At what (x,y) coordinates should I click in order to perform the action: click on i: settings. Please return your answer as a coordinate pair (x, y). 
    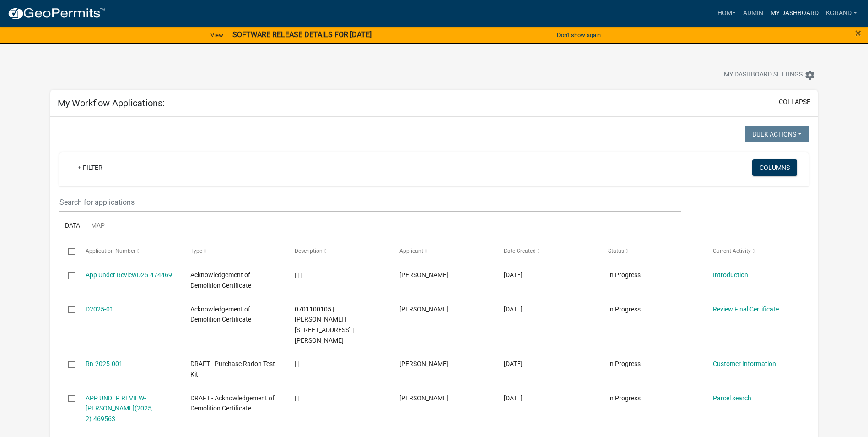
    Looking at the image, I should click on (810, 75).